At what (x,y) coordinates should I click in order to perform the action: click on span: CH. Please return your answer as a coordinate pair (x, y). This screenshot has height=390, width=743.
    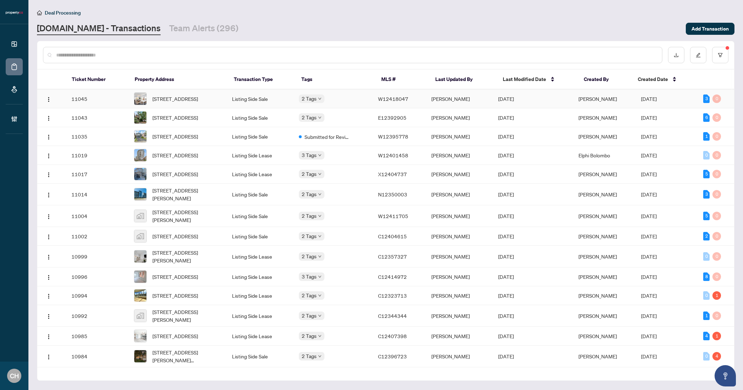
    Looking at the image, I should click on (14, 376).